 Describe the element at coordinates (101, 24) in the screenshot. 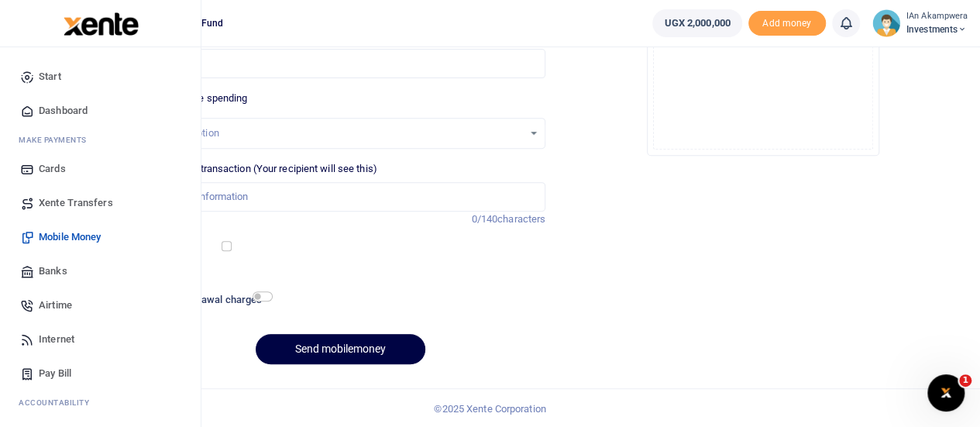

I see `img: logo-large` at that location.